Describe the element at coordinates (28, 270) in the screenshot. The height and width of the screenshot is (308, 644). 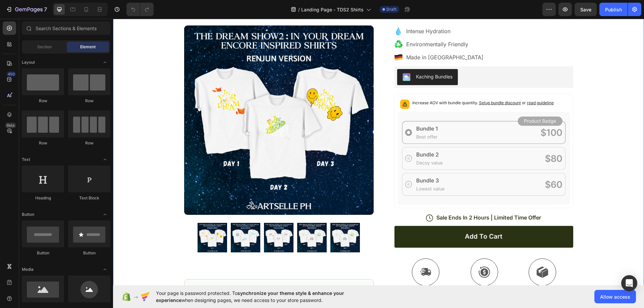
I see `span: Media` at that location.